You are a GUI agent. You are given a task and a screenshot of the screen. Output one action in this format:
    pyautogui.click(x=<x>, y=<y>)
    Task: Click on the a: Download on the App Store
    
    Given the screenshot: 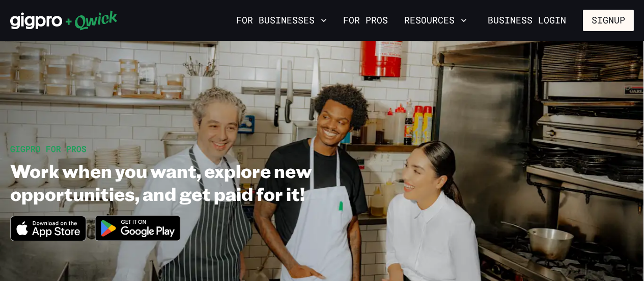 What is the action you would take?
    pyautogui.click(x=48, y=238)
    